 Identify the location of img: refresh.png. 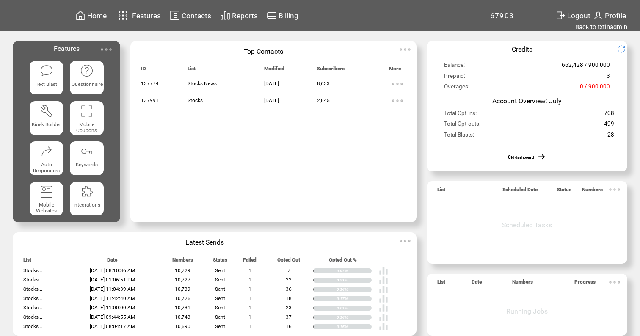
(624, 49).